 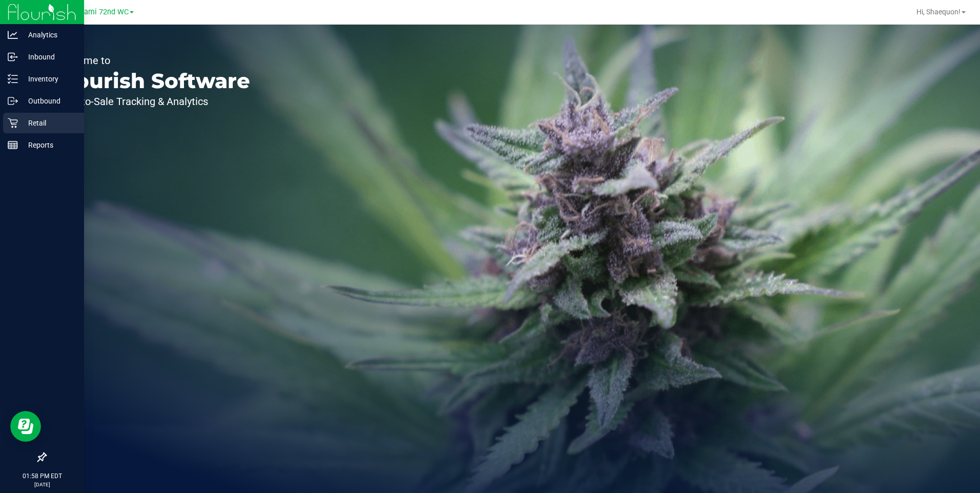 I want to click on inline-svg: Analytics, so click(x=13, y=35).